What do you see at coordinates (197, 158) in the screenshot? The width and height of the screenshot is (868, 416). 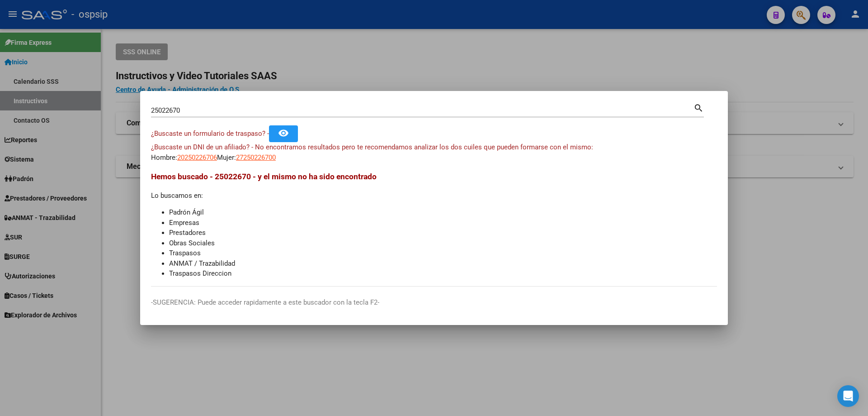 I see `span: 20250226706` at bounding box center [197, 158].